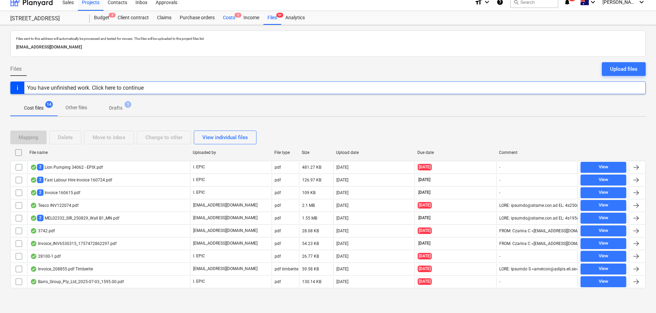  Describe the element at coordinates (272, 18) in the screenshot. I see `a: Files9+` at that location.